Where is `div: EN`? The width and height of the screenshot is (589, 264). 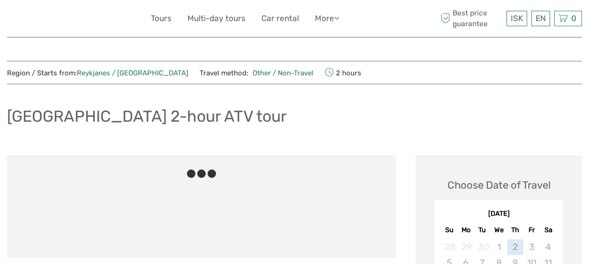
div: EN is located at coordinates (541, 18).